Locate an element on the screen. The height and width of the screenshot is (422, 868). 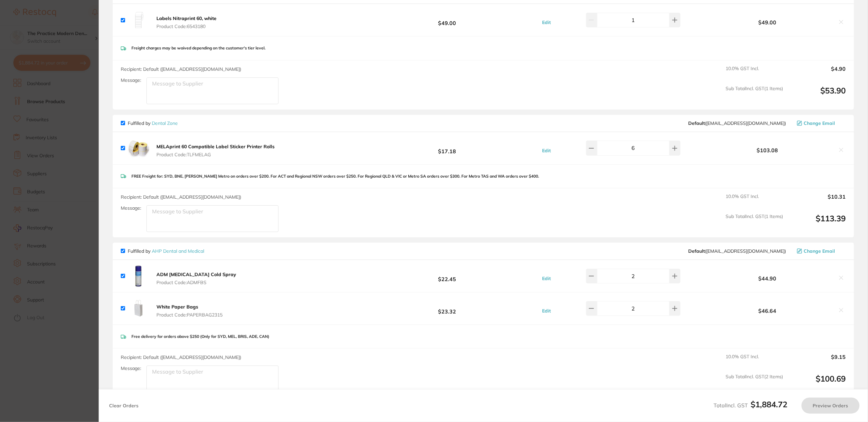
span: orders@ahpdentalmedical.com.au is located at coordinates (738, 251).